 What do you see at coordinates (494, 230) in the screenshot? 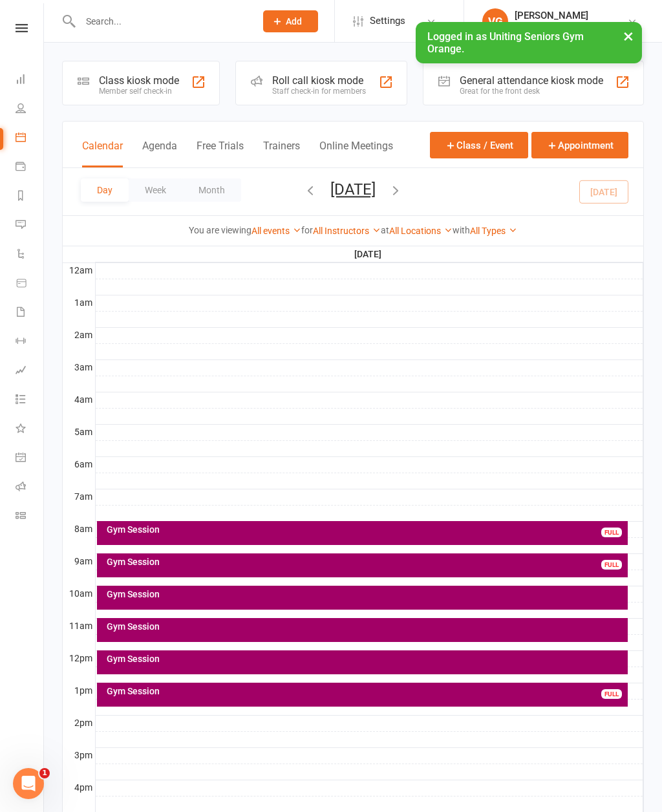
I see `a: All Types` at bounding box center [494, 230].